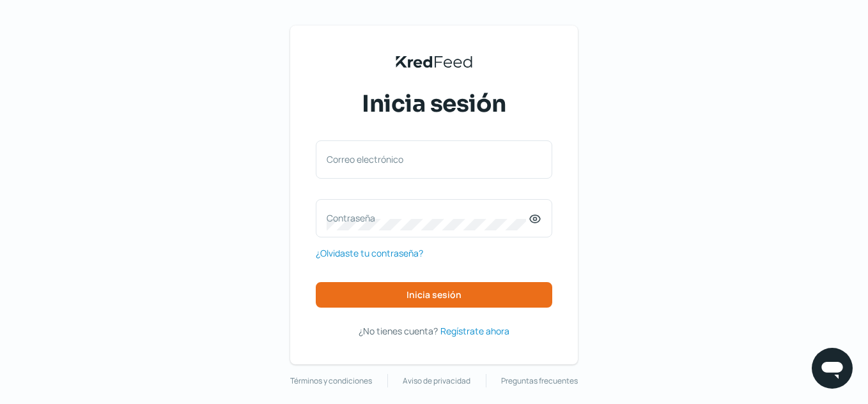 This screenshot has width=868, height=404. What do you see at coordinates (539, 381) in the screenshot?
I see `span: Preguntas frecuentes` at bounding box center [539, 381].